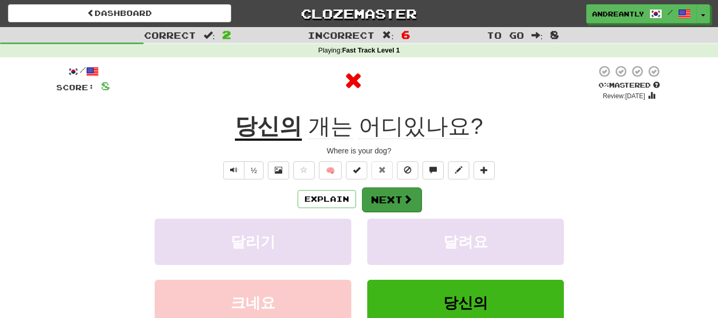 The image size is (718, 318). Describe the element at coordinates (505, 35) in the screenshot. I see `span: To go` at that location.